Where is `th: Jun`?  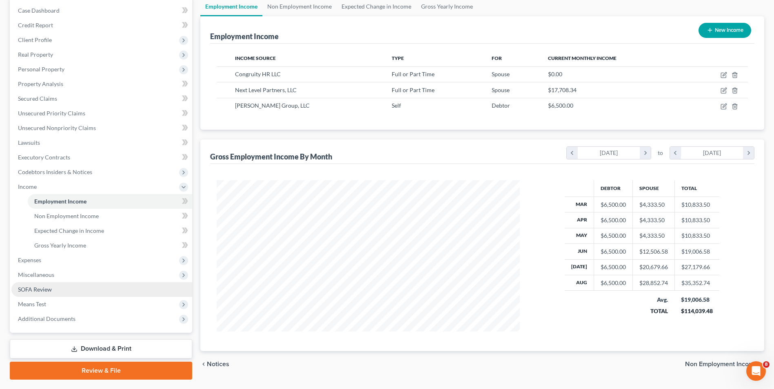
th: Jun is located at coordinates (579, 252).